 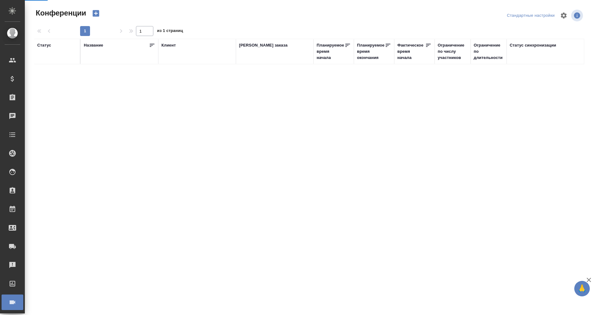 What do you see at coordinates (169, 45) in the screenshot?
I see `div: Клиент` at bounding box center [169, 45].